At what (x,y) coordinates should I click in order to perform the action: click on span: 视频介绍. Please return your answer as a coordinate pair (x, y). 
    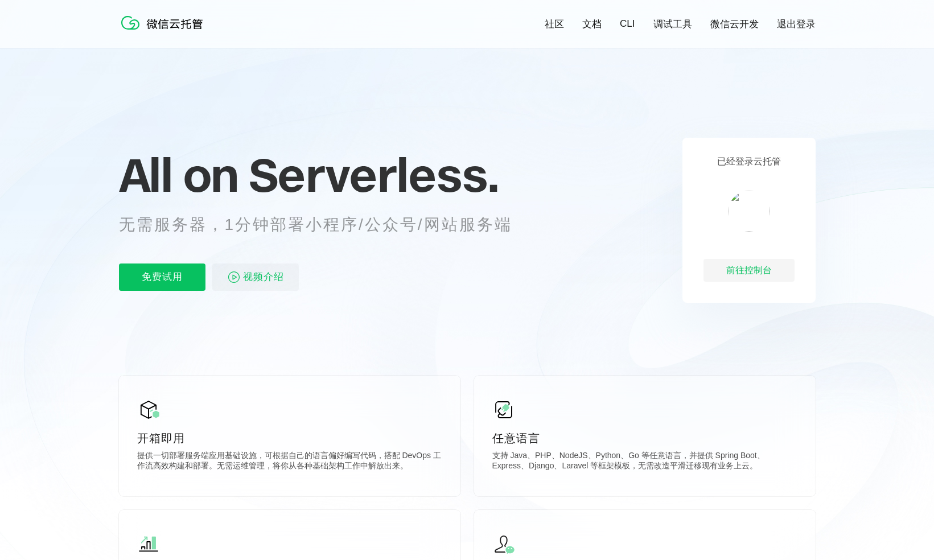
    Looking at the image, I should click on (263, 277).